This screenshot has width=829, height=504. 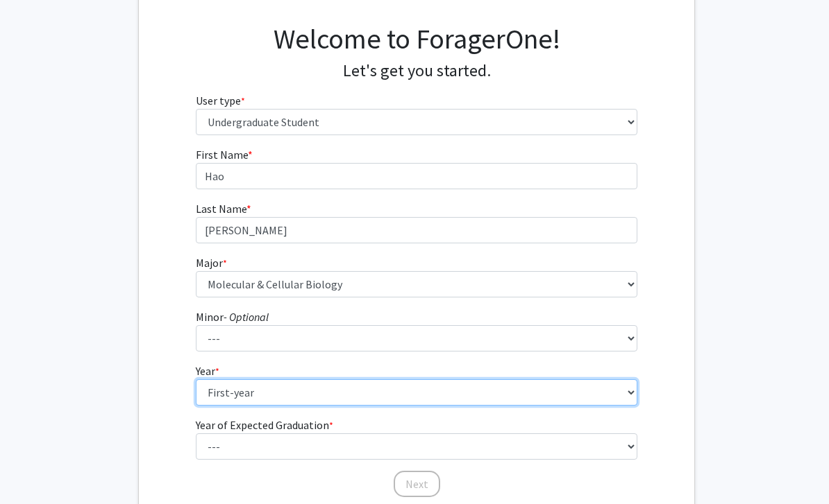 What do you see at coordinates (211, 263) in the screenshot?
I see `label: Major` at bounding box center [211, 263].